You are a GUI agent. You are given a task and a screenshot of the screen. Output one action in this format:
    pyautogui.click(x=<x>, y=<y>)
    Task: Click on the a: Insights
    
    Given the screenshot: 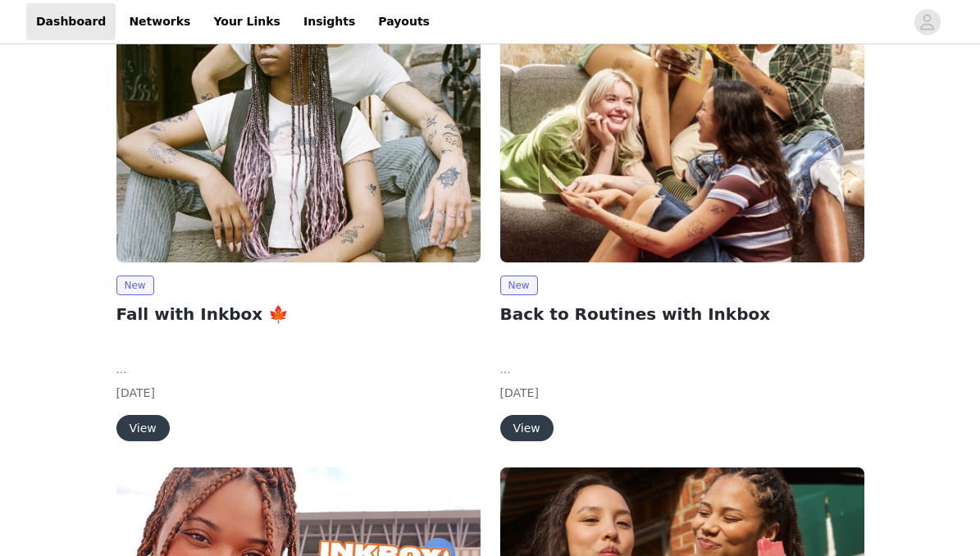 What is the action you would take?
    pyautogui.click(x=329, y=22)
    